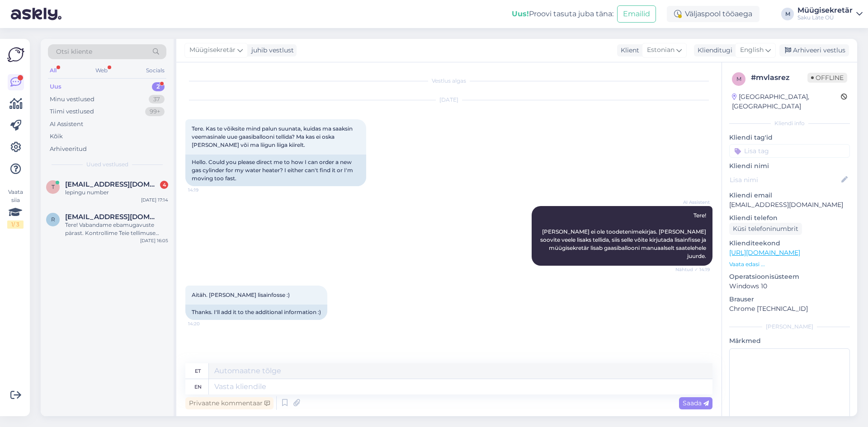  Describe the element at coordinates (661, 50) in the screenshot. I see `span: Estonian` at that location.